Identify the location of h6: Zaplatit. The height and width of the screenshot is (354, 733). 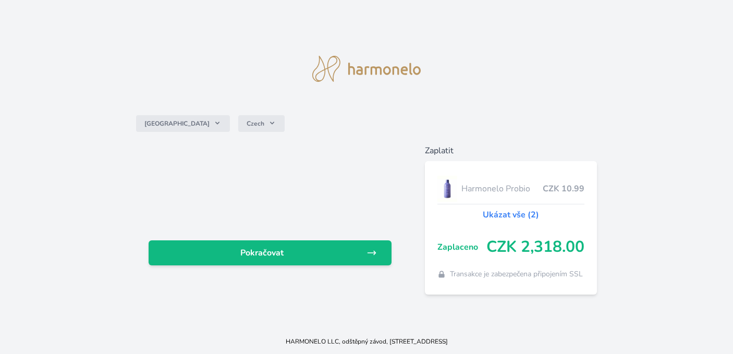
(511, 151).